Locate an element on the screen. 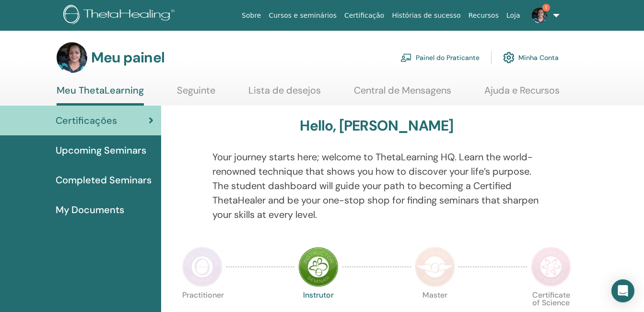 The image size is (644, 312). h3: Meu painel is located at coordinates (128, 58).